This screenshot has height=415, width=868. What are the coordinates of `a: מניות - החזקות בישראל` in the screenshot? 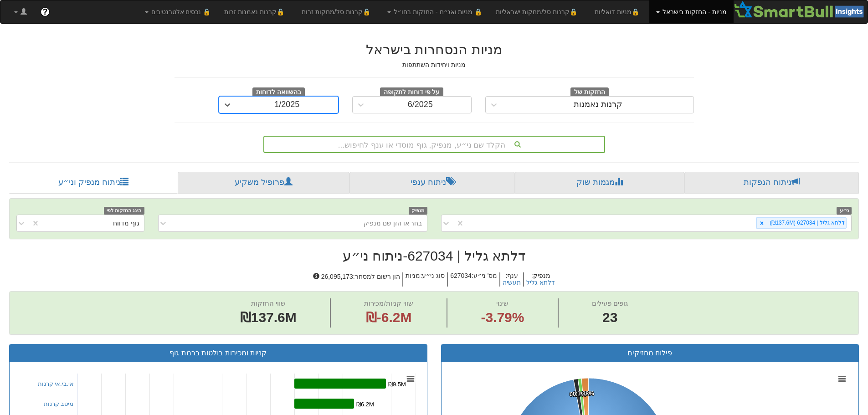 It's located at (691, 11).